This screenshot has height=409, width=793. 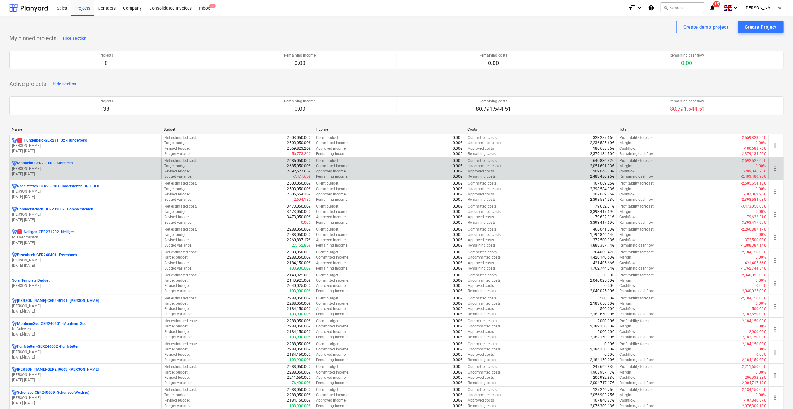 What do you see at coordinates (603, 149) in the screenshot?
I see `p: 180,688.76€` at bounding box center [603, 149].